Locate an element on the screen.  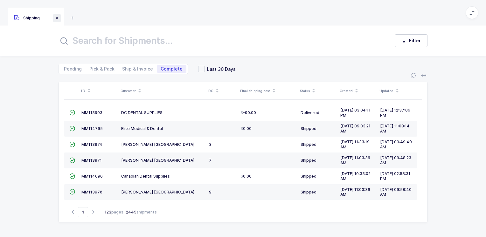
div: Updated is located at coordinates (397, 91).